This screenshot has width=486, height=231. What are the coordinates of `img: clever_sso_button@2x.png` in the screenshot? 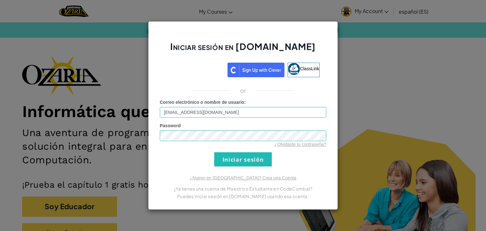 It's located at (256, 70).